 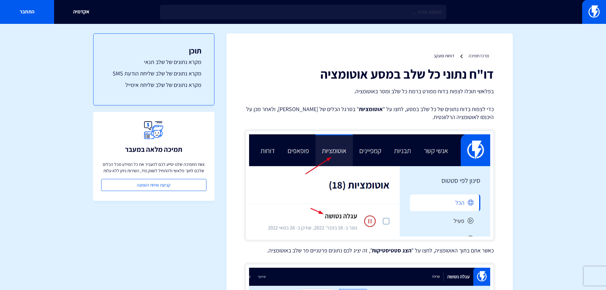 I want to click on a: מקרא נתונים של שלב שליחת אימייל, so click(x=154, y=85).